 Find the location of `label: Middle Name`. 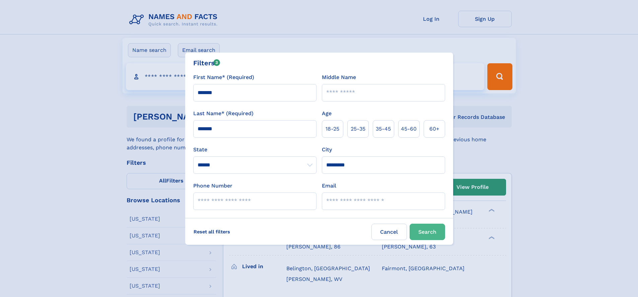

label: Middle Name is located at coordinates (339, 77).